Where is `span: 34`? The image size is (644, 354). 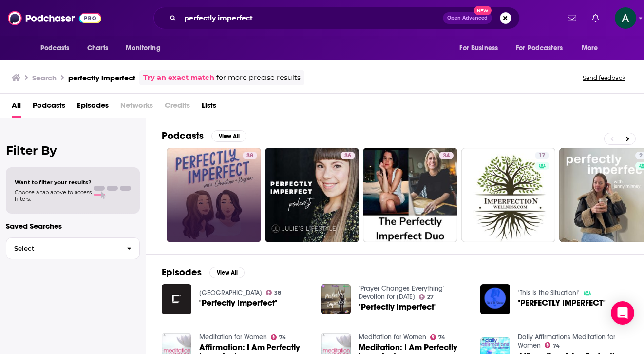
span: 34 is located at coordinates (447, 156).